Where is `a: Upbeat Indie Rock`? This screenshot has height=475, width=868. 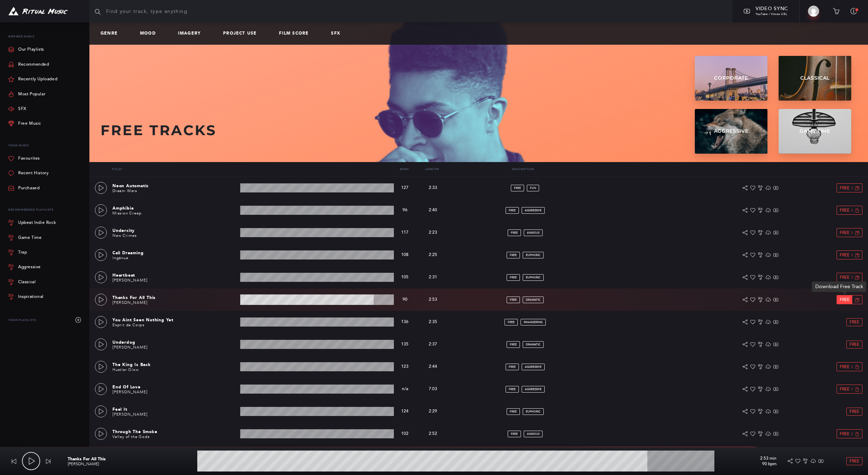 a: Upbeat Indie Rock is located at coordinates (46, 223).